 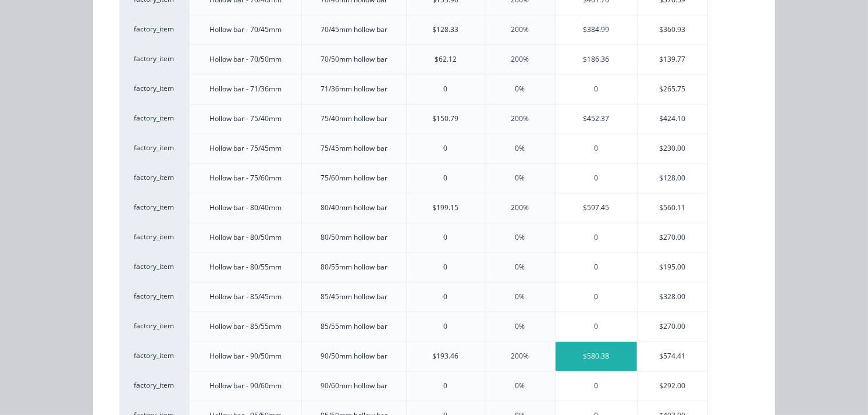 I want to click on div: Hollow bar - 80/55mm, so click(x=246, y=267).